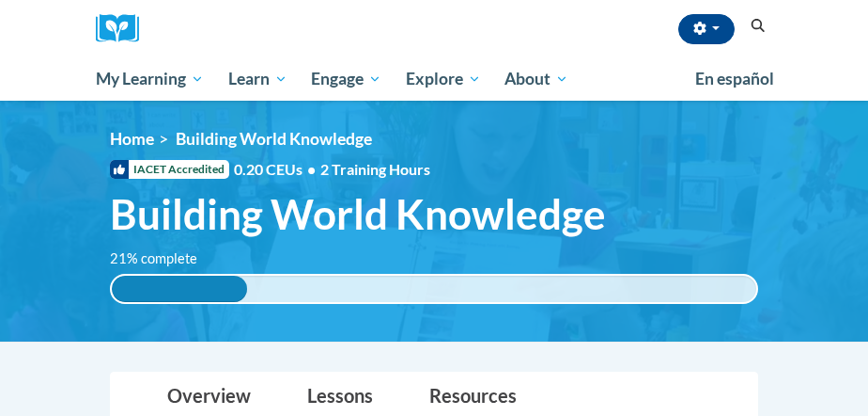 The width and height of the screenshot is (868, 416). Describe the element at coordinates (169, 169) in the screenshot. I see `span: IACET Accredited` at that location.